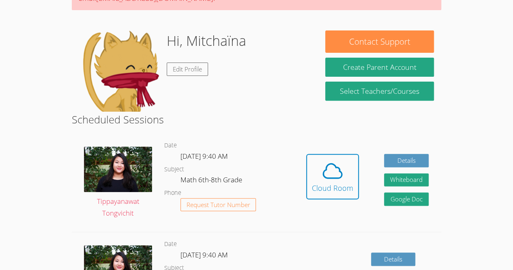  Describe the element at coordinates (218, 204) in the screenshot. I see `span: Request Tutor Number` at that location.